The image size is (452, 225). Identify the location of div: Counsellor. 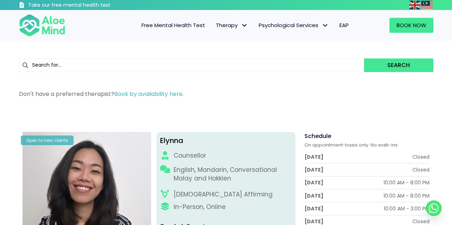
(190, 156).